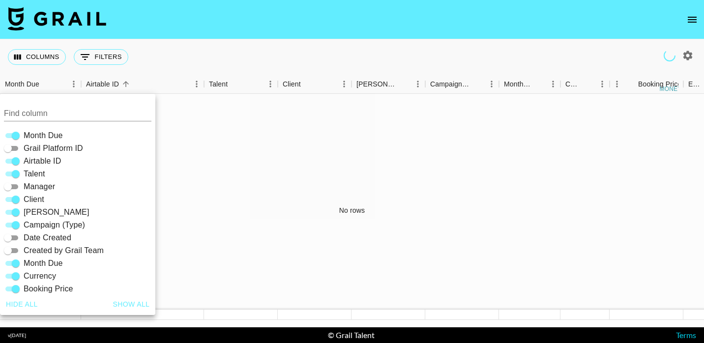 The width and height of the screenshot is (704, 343). What do you see at coordinates (670, 56) in the screenshot?
I see `span: Refreshing users, talent, clients, campaigns, managers...` at bounding box center [670, 56].